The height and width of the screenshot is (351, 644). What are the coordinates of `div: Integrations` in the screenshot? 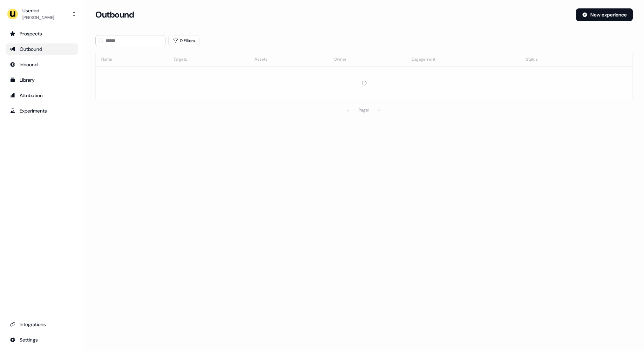 It's located at (41, 324).